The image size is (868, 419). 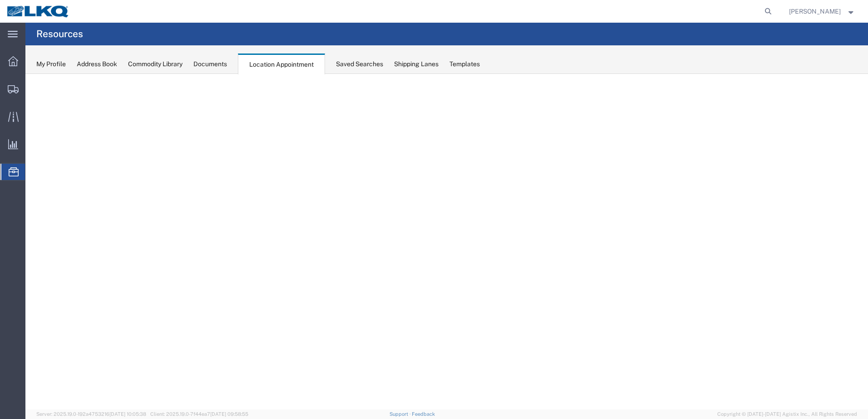 I want to click on div: Commodity Library, so click(x=155, y=64).